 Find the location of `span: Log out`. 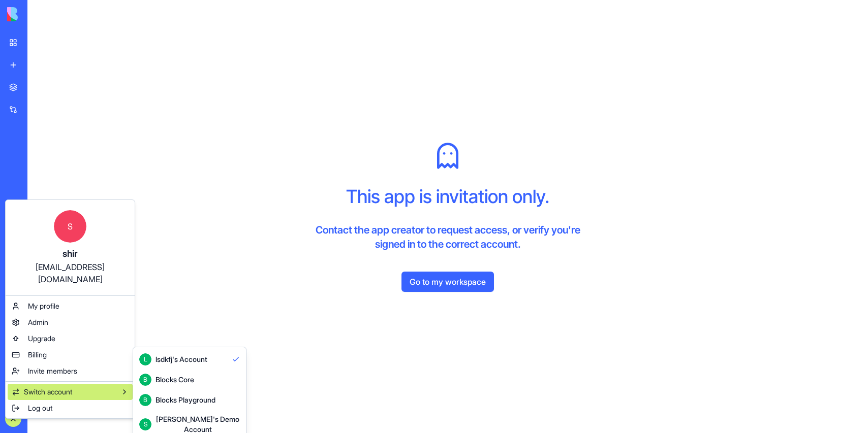

span: Log out is located at coordinates (40, 408).